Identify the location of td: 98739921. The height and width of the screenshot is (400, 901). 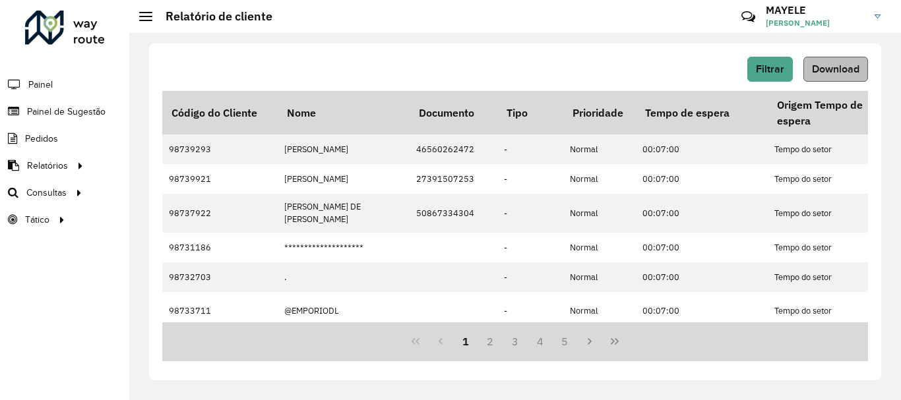
(220, 179).